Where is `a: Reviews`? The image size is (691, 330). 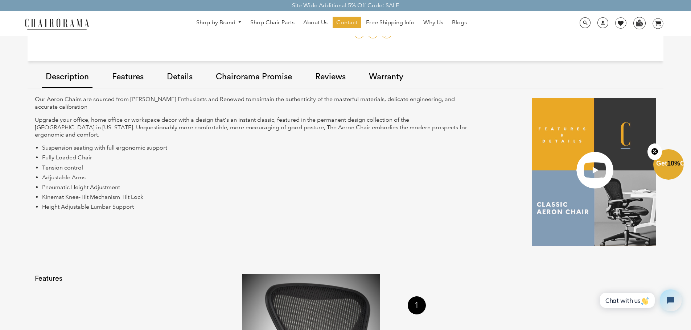 a: Reviews is located at coordinates (330, 77).